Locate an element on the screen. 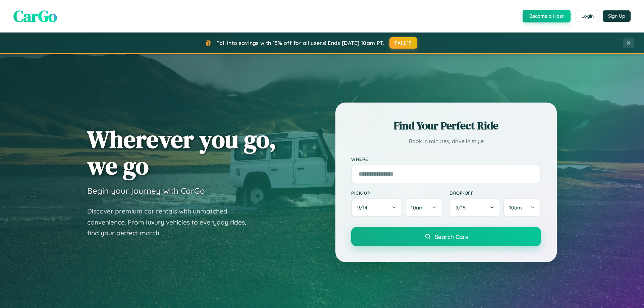 This screenshot has width=644, height=308. p: Discover premium car rentals with unmatched convenience. From luxury vehicles to everyday rides, ... is located at coordinates (171, 222).